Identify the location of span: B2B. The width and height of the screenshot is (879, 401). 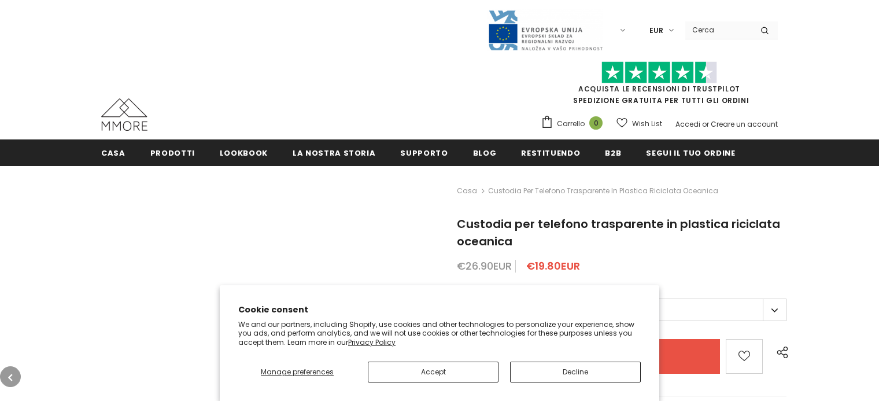
(613, 153).